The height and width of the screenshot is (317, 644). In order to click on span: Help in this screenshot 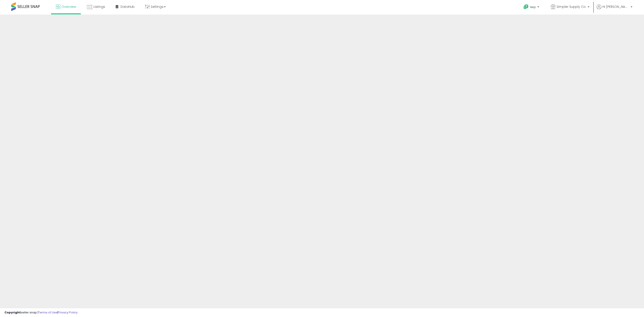, I will do `click(533, 7)`.